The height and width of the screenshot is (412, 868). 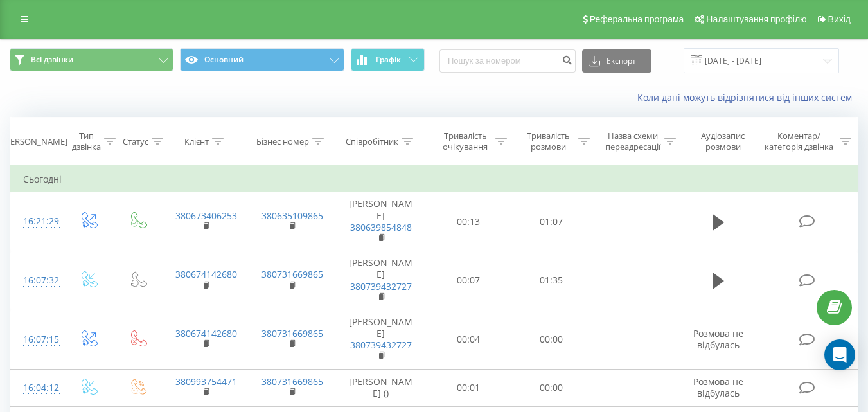 I want to click on span: Налаштування профілю, so click(x=757, y=19).